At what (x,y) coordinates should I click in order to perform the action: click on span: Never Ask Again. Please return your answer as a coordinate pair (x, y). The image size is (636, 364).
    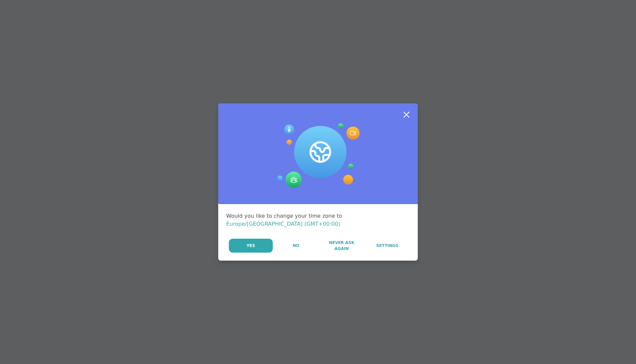
    Looking at the image, I should click on (342, 246).